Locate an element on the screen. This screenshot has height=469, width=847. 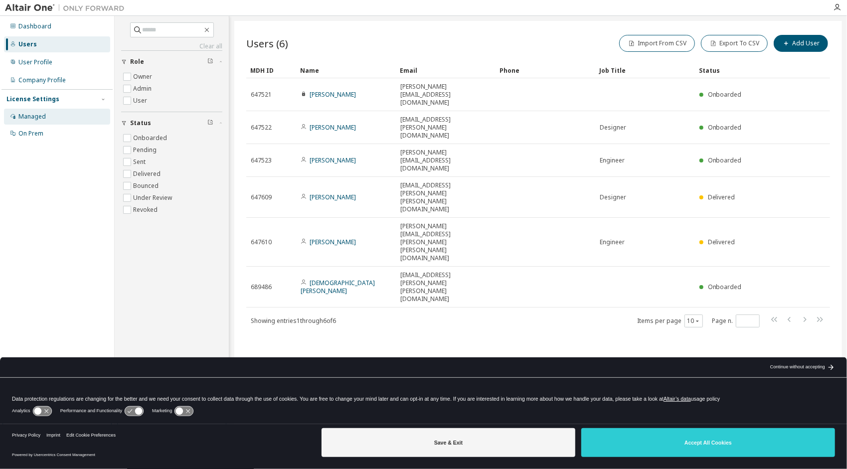
label: Delivered is located at coordinates (148, 174).